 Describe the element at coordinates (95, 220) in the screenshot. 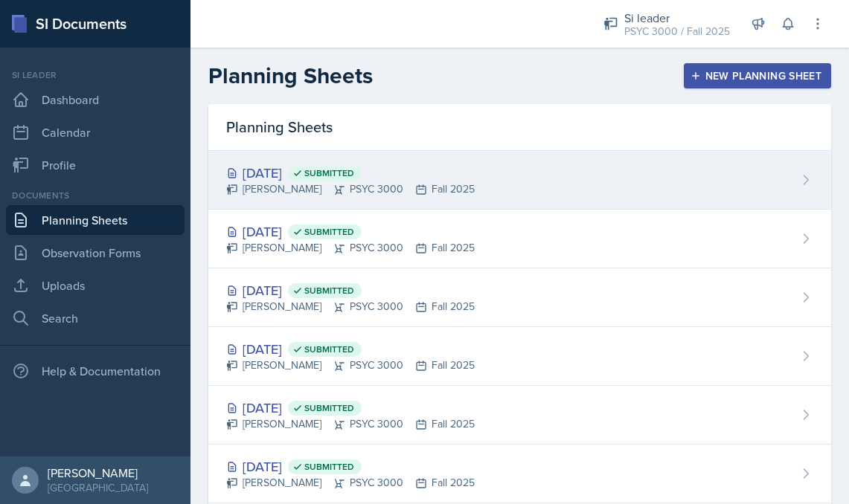

I see `a: Planning Sheets` at that location.